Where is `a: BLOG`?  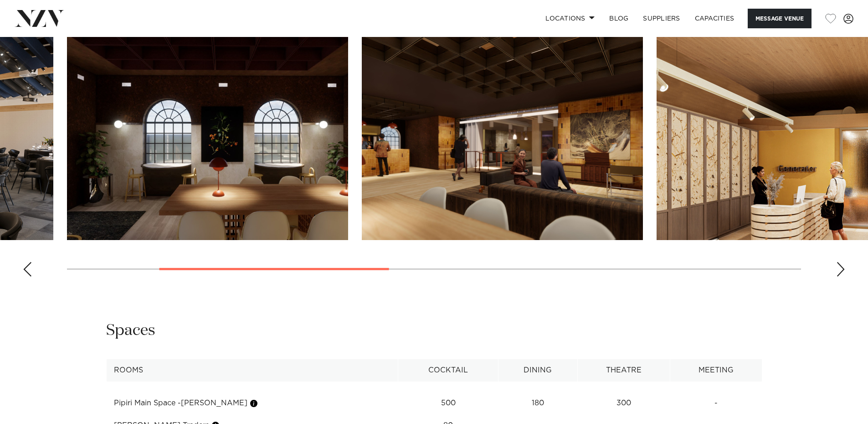 a: BLOG is located at coordinates (619, 18).